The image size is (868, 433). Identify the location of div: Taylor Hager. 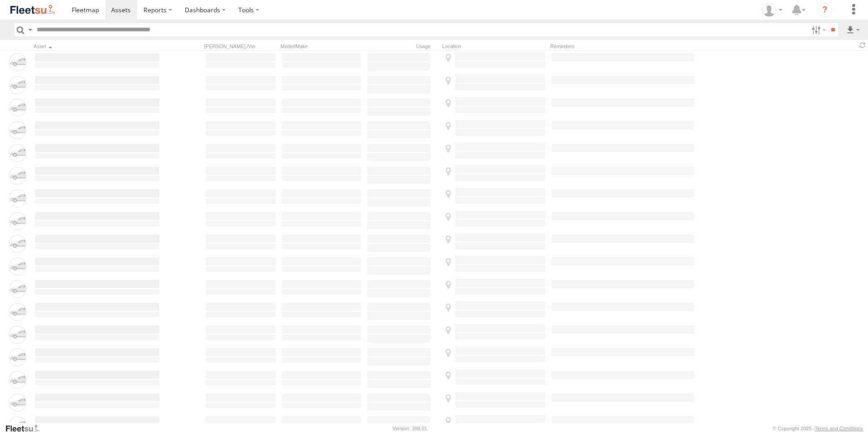
(772, 10).